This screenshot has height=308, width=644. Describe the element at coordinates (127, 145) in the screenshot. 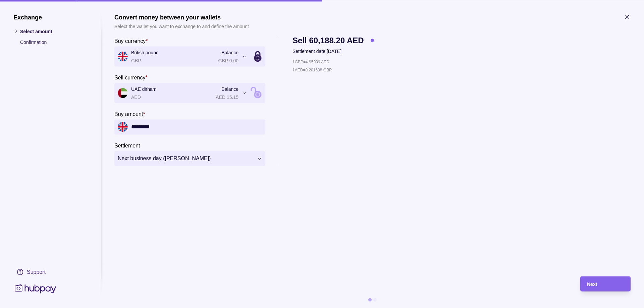

I see `label: Settlement` at that location.